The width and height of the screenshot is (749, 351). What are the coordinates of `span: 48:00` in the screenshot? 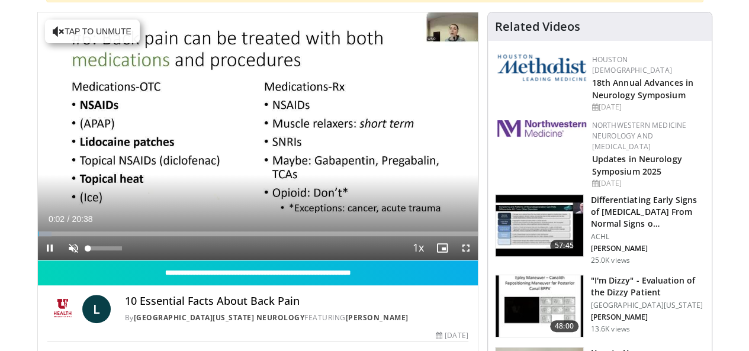 It's located at (564, 326).